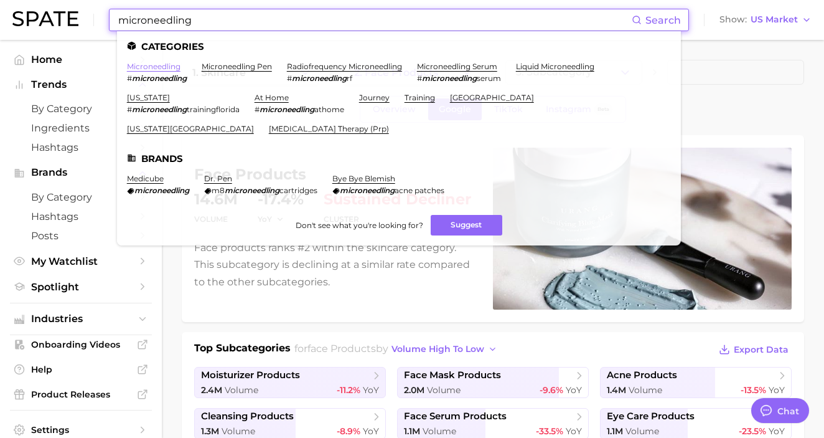 The image size is (824, 438). I want to click on span: Spotlight, so click(81, 286).